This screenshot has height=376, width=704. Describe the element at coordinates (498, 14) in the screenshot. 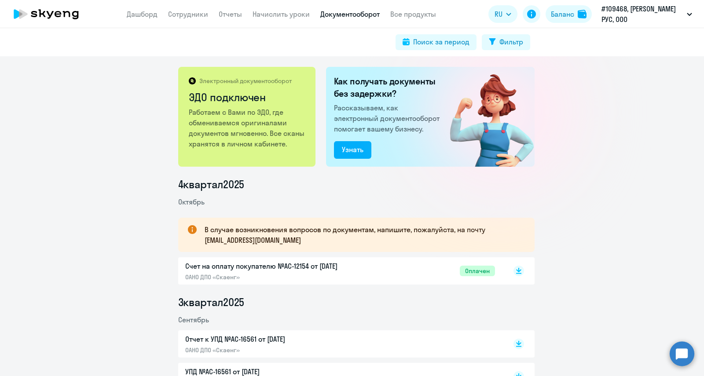

I see `span: RU` at that location.